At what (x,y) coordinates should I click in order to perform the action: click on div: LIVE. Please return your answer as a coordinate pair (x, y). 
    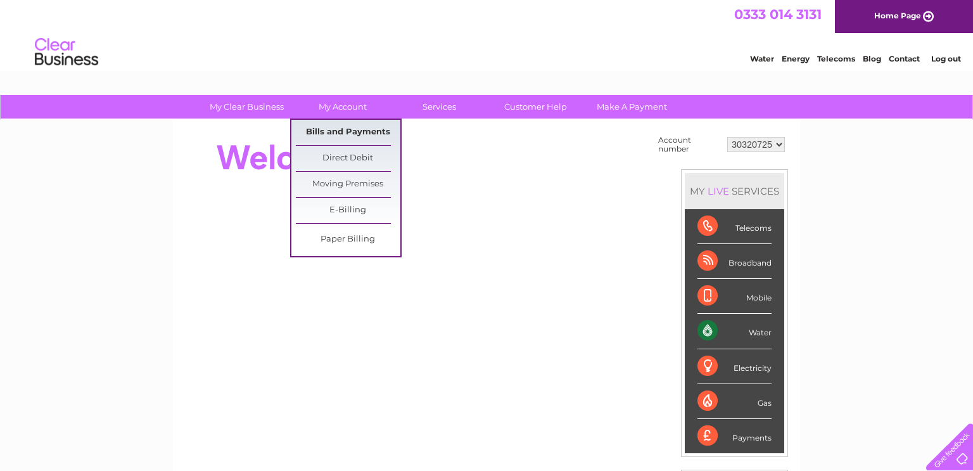
    Looking at the image, I should click on (718, 191).